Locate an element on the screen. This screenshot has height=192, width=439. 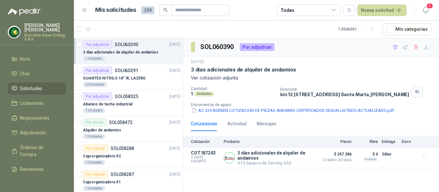
p: Precio is located at coordinates (335, 142).